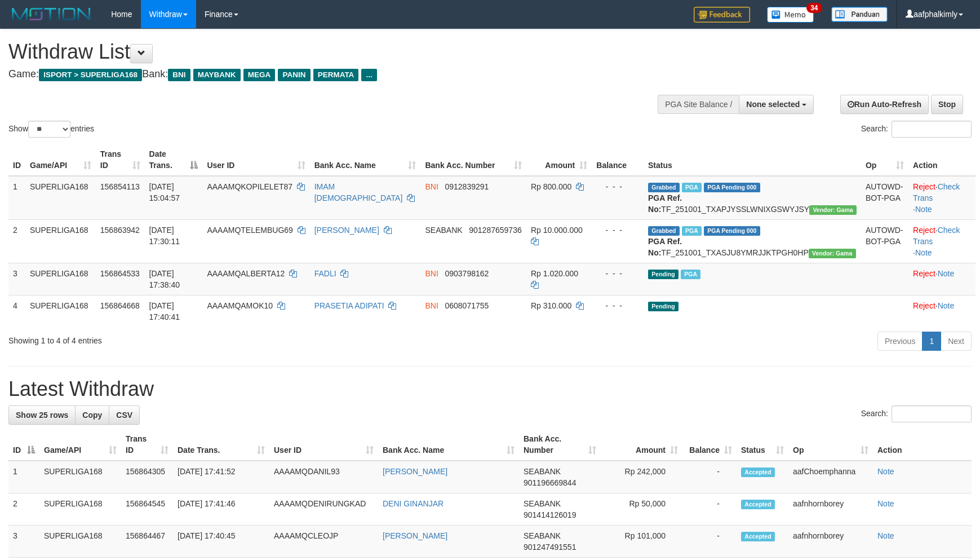 This screenshot has width=980, height=560. What do you see at coordinates (753, 241) in the screenshot?
I see `td: TF_251001_TXASJU8YMRJJKTPGH0HP` at bounding box center [753, 241].